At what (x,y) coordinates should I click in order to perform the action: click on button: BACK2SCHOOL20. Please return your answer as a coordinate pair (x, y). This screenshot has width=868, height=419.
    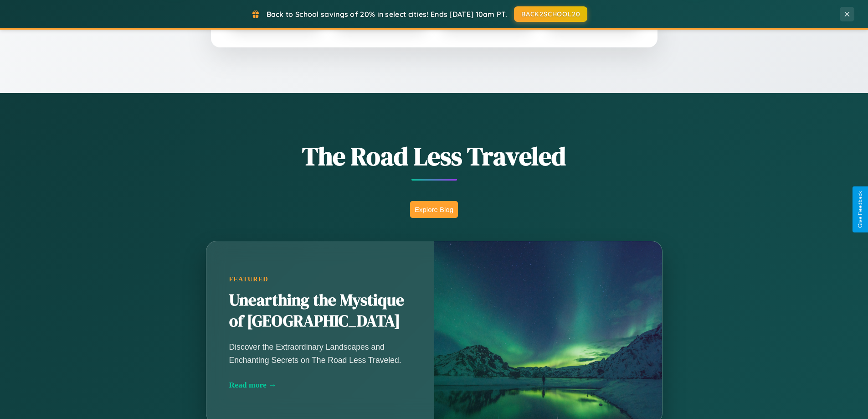
    Looking at the image, I should click on (551, 14).